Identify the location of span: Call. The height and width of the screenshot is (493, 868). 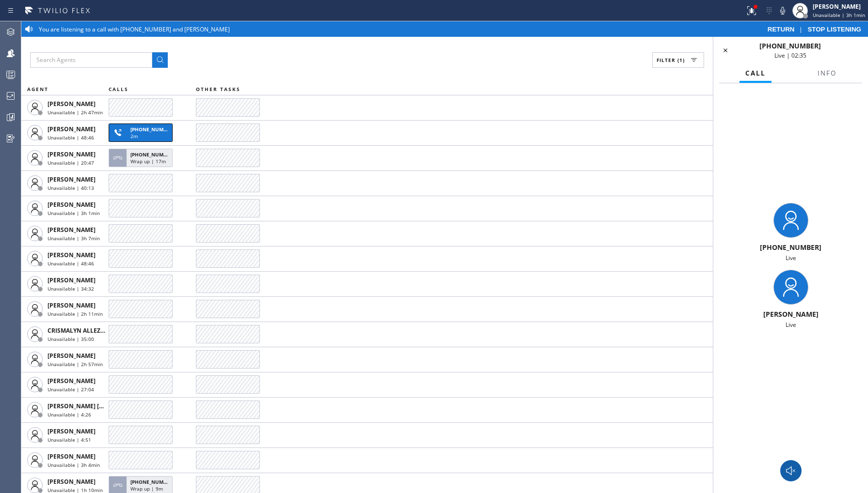
(755, 73).